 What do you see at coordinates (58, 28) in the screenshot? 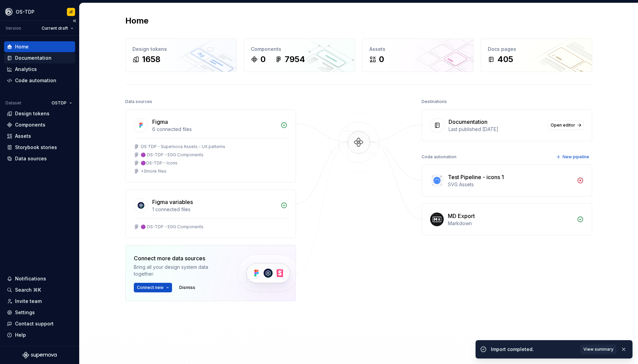
I see `button: Current draft` at bounding box center [58, 28].